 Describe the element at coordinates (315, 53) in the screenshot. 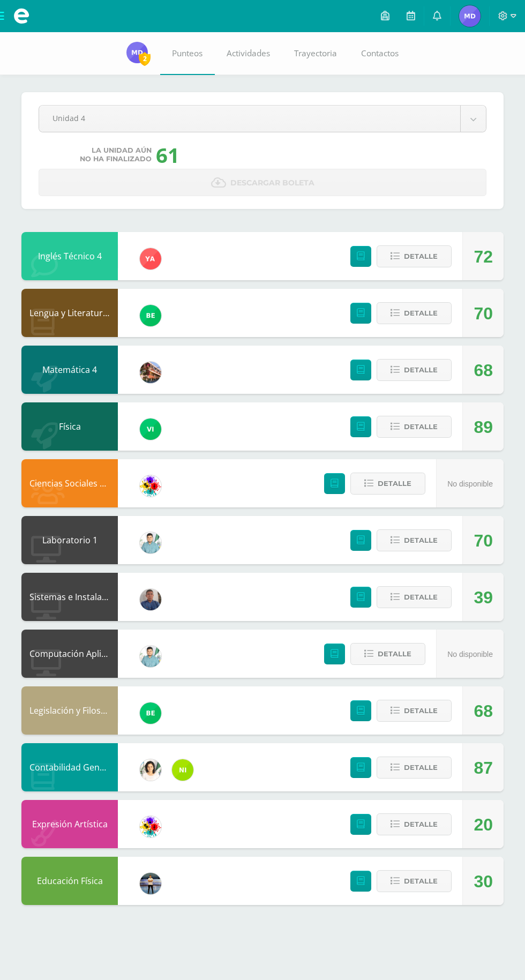

I see `span: Trayectoria` at that location.